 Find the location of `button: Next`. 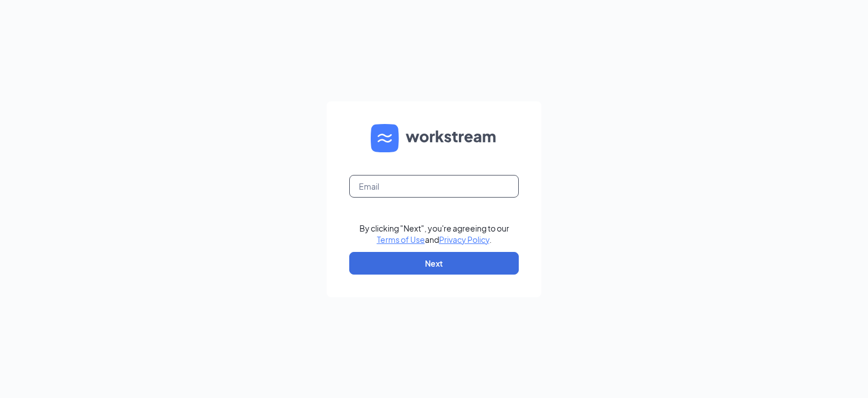

button: Next is located at coordinates (434, 263).